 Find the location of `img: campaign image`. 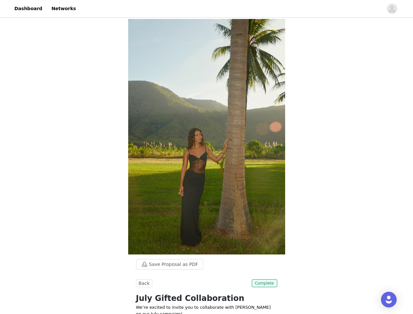

img: campaign image is located at coordinates (207, 137).